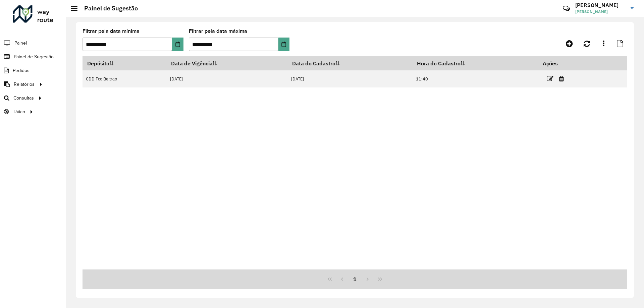 The width and height of the screenshot is (644, 308). What do you see at coordinates (475, 79) in the screenshot?
I see `td: 11:40` at bounding box center [475, 79].